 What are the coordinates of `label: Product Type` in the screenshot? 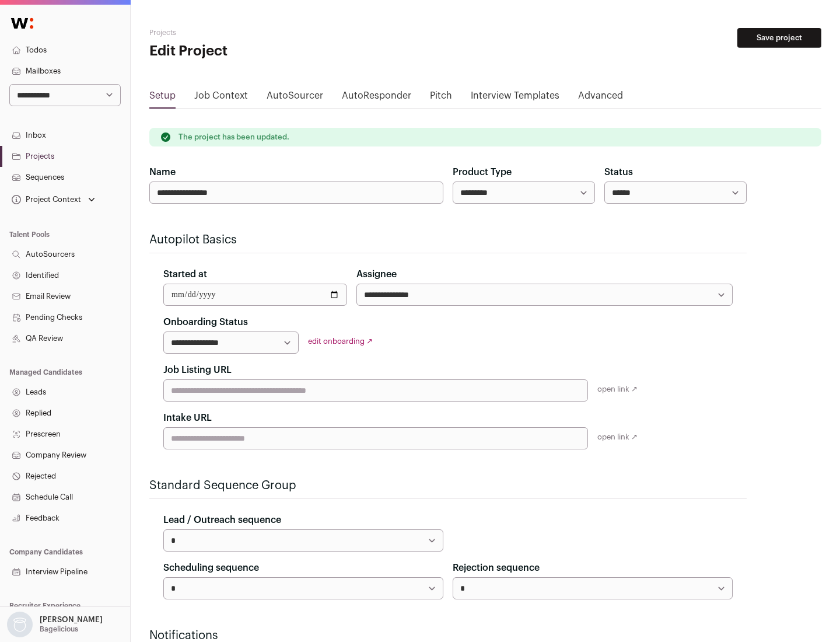 It's located at (482, 172).